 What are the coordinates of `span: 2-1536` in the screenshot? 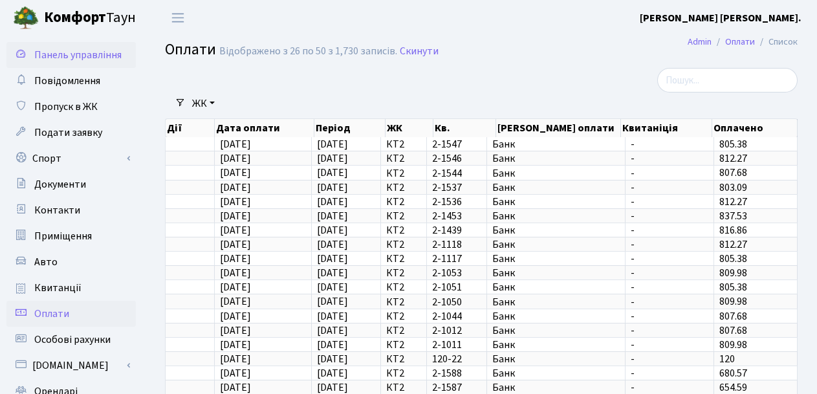 It's located at (456, 202).